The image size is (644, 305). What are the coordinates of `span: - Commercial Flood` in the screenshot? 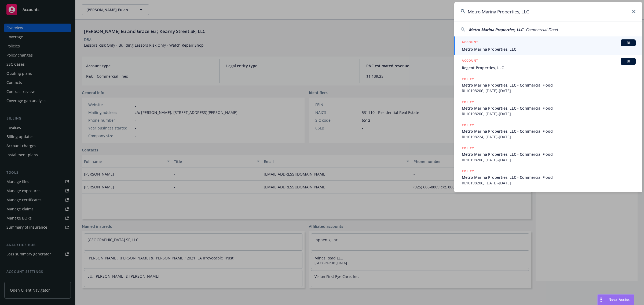 It's located at (540, 30).